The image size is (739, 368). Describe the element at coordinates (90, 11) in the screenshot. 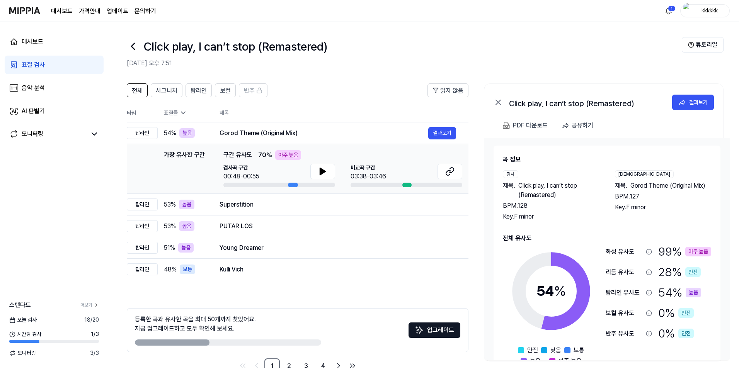

I see `button: 가격안내` at that location.